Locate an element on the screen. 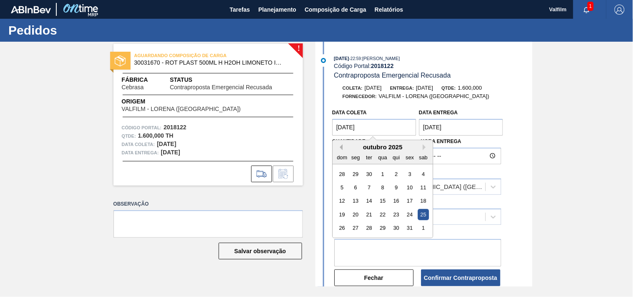 The image size is (633, 297). div: Choose terça-feira, 21 de outubro de 2025 is located at coordinates (369, 215).